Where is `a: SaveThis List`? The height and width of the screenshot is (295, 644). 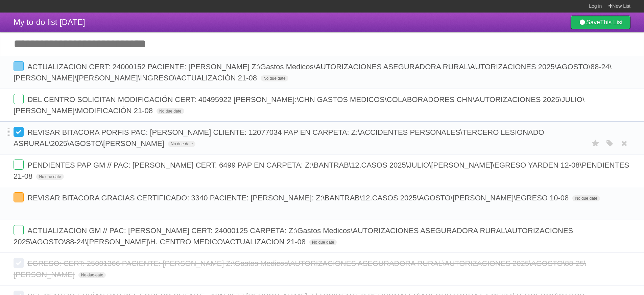 a: SaveThis List is located at coordinates (601, 22).